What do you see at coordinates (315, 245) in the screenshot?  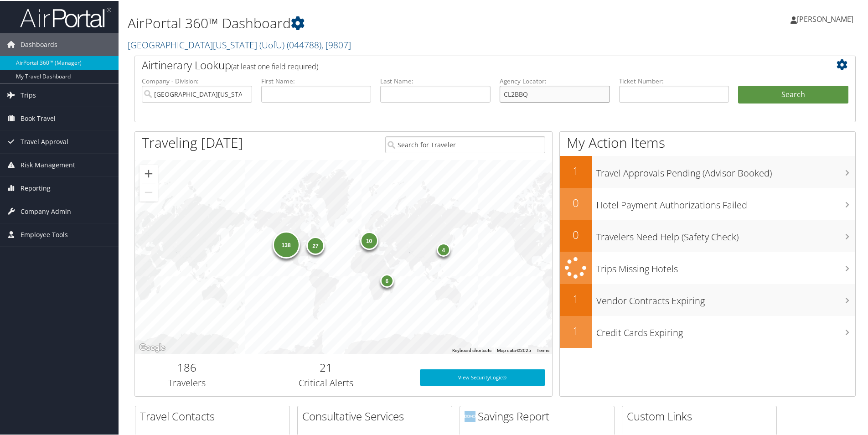 I see `div: 27` at bounding box center [315, 245].